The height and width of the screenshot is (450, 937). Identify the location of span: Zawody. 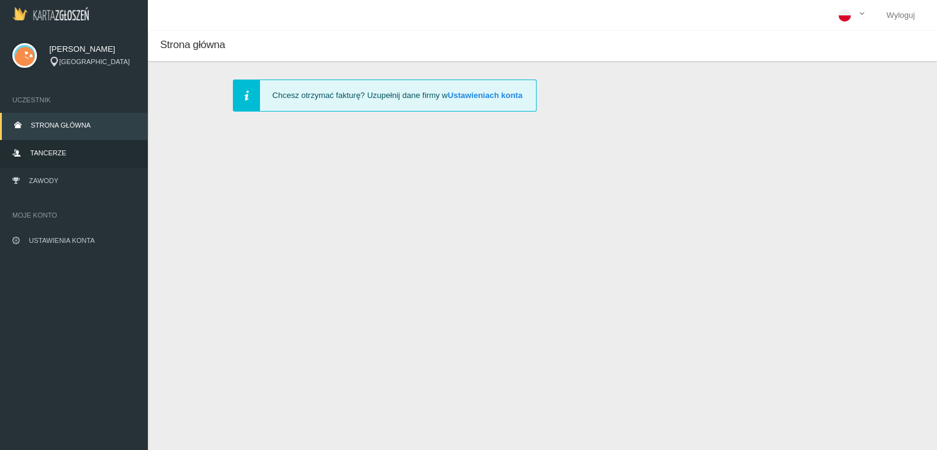
(44, 180).